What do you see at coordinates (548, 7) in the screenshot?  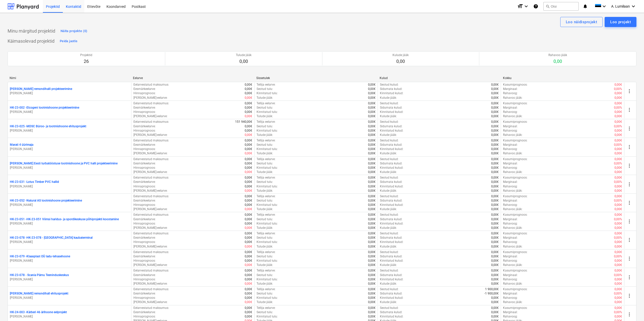 I see `span: search` at bounding box center [548, 7].